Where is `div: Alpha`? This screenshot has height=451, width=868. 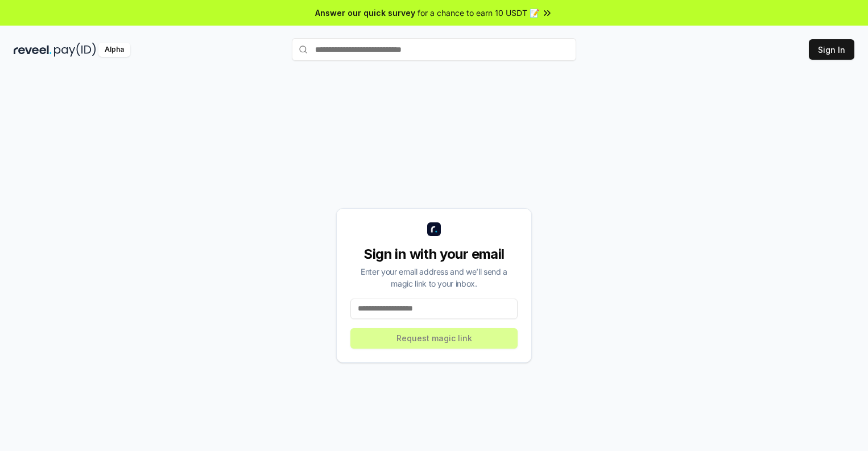
div: Alpha is located at coordinates (114, 49).